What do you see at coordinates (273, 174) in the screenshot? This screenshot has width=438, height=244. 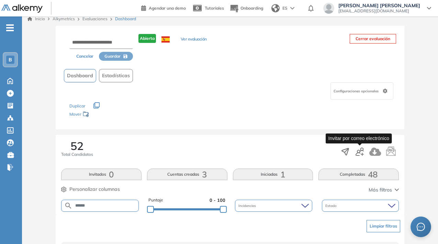 I see `button: Iniciadas1` at bounding box center [273, 174].